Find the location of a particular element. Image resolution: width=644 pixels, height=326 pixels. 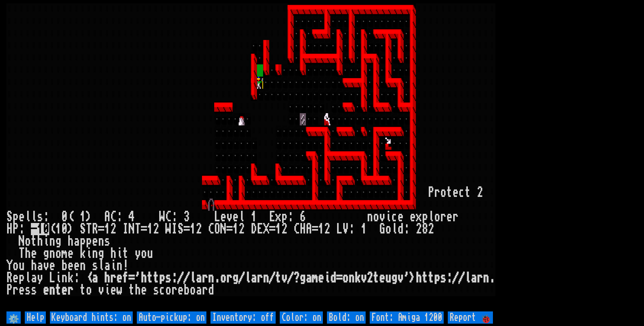

div: C is located at coordinates (296, 229).